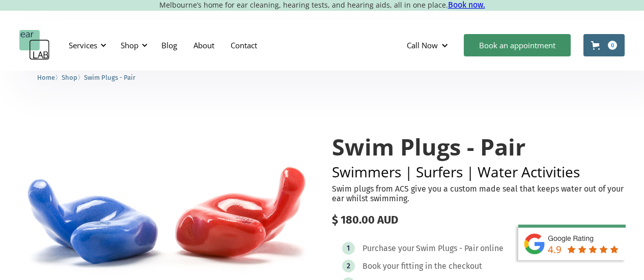  I want to click on div: 0, so click(612, 45).